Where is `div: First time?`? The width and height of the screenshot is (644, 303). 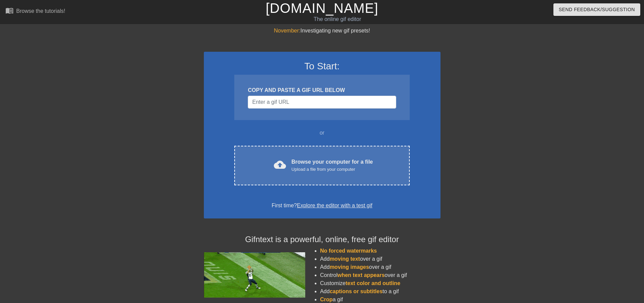
div: First time? is located at coordinates (322, 205).